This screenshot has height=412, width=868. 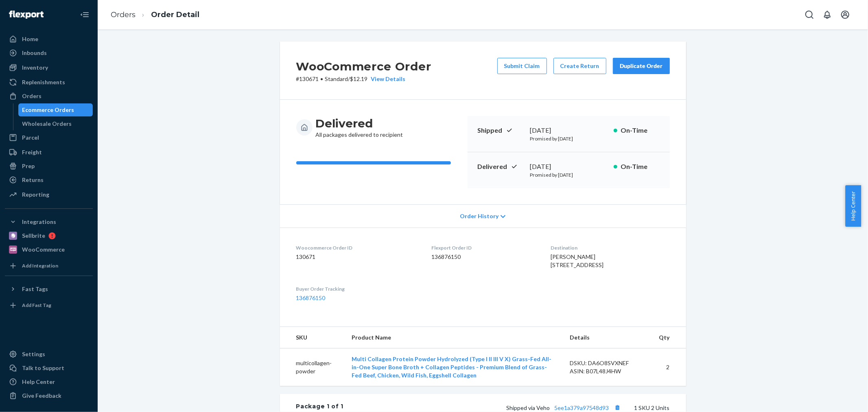 I want to click on th: Details, so click(x=608, y=338).